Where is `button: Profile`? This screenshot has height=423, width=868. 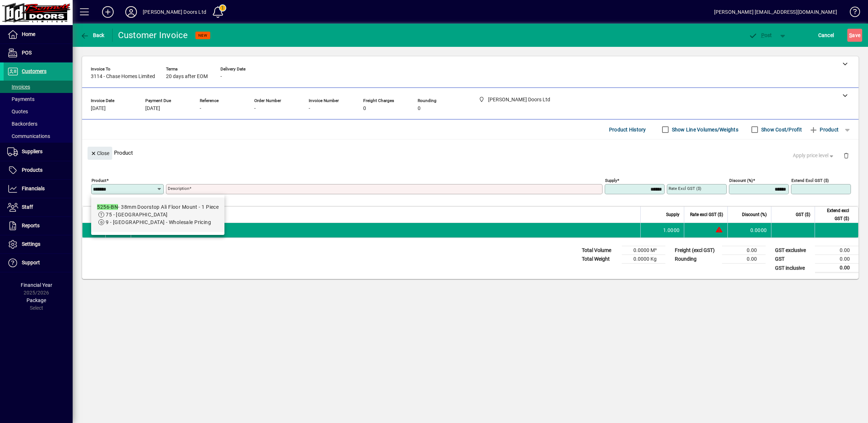 button: Profile is located at coordinates (131, 12).